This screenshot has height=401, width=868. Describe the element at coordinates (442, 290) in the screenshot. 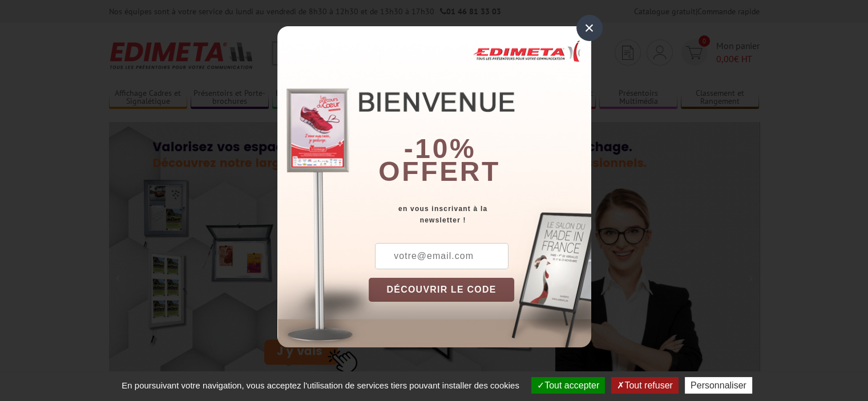

I see `button: DÉCOUVRIR LE CODE` at that location.